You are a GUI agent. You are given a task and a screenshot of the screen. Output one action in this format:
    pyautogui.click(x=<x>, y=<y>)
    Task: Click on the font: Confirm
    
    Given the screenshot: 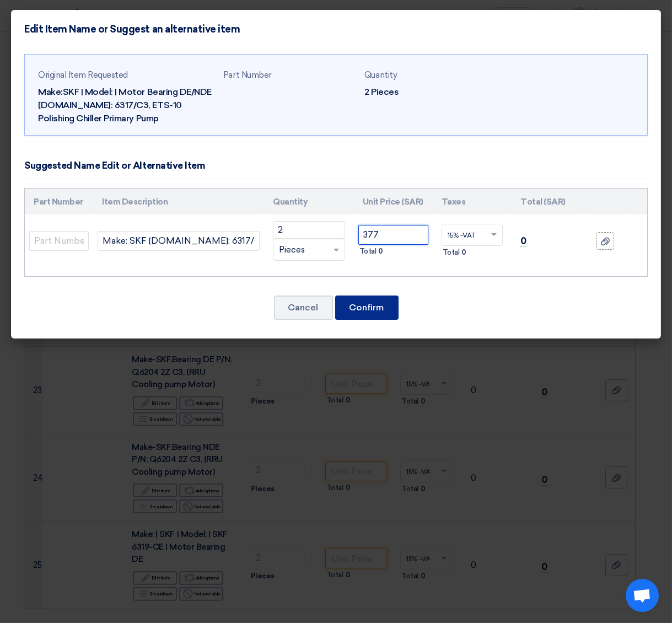 What is the action you would take?
    pyautogui.click(x=367, y=307)
    